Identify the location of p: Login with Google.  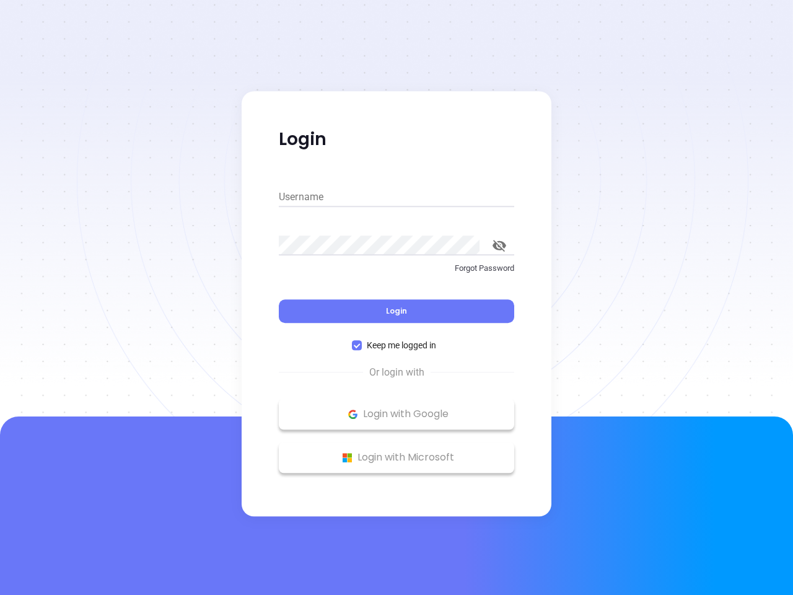
(396, 414).